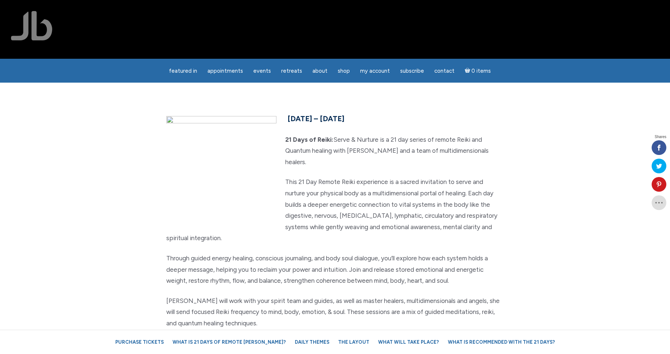 The image size is (670, 354). I want to click on span: 0 items, so click(481, 71).